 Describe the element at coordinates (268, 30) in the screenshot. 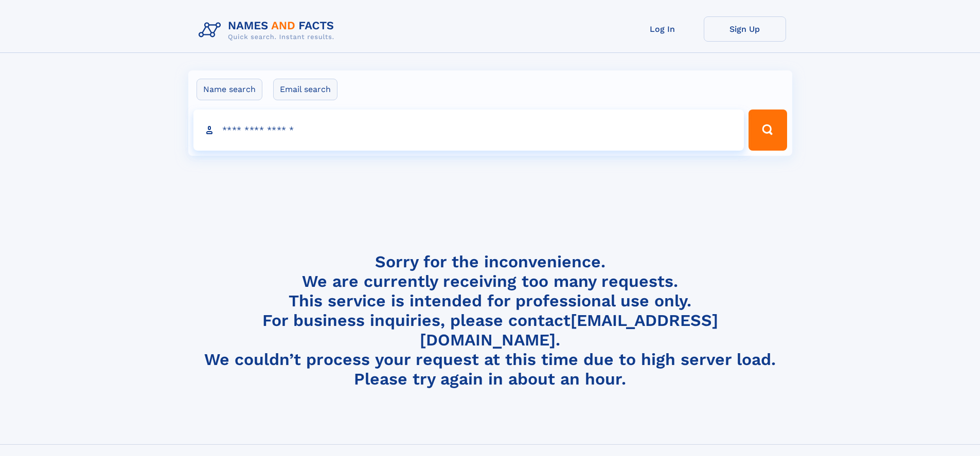

I see `img: Logo Names and Facts` at that location.